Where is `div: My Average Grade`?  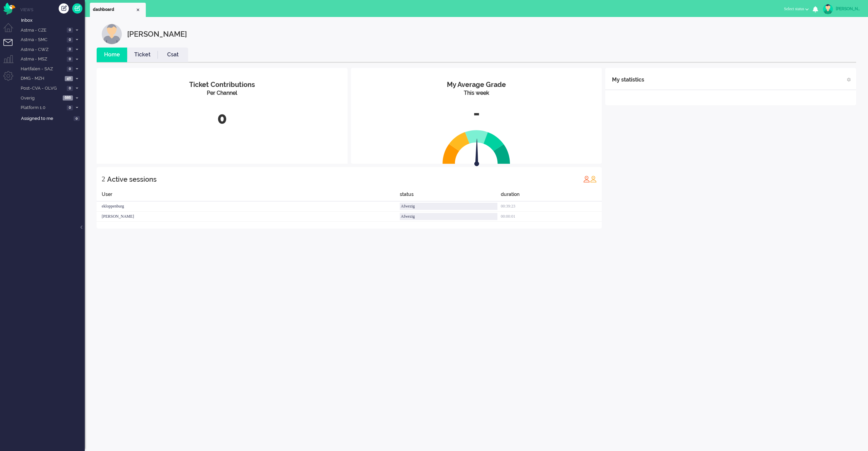 div: My Average Grade is located at coordinates (476, 84).